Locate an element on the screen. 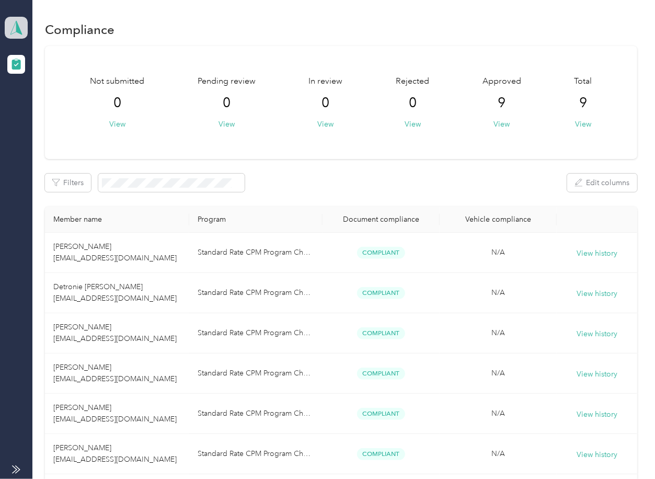  th: Member name is located at coordinates (117, 220).